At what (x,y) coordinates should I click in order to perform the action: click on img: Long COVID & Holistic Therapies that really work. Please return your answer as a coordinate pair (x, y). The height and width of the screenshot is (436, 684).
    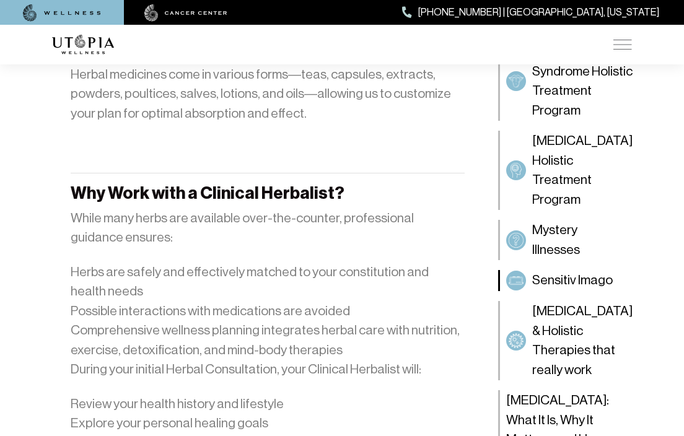
    Looking at the image, I should click on (516, 341).